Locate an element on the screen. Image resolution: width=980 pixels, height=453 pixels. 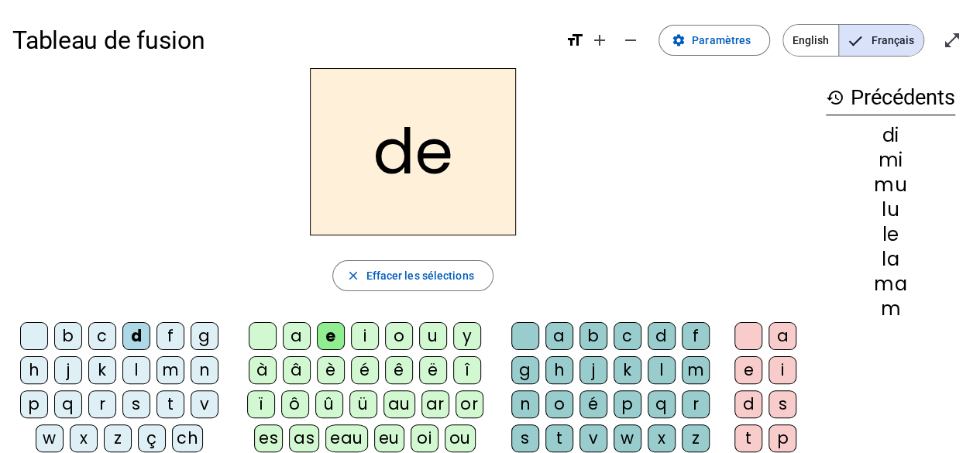
div: di is located at coordinates (890, 136).